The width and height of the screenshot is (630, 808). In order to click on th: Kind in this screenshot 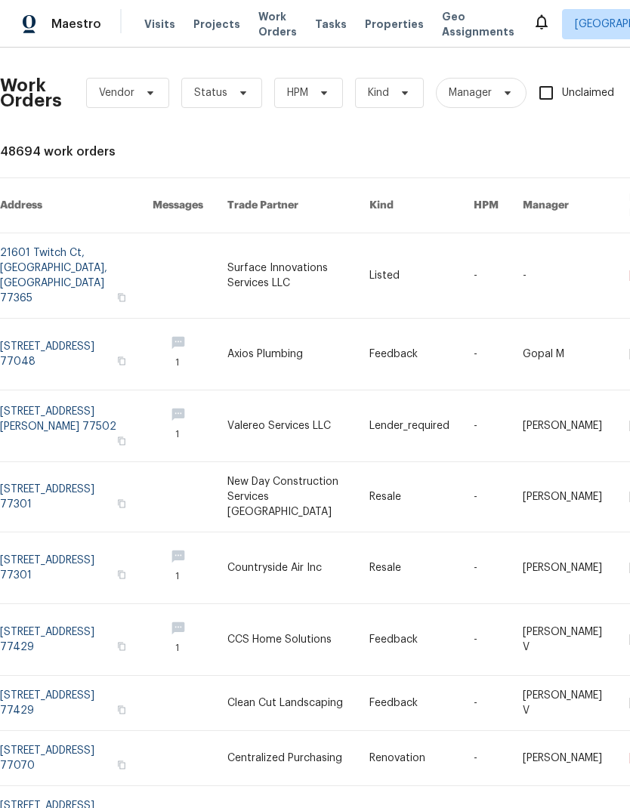, I will do `click(409, 205)`.